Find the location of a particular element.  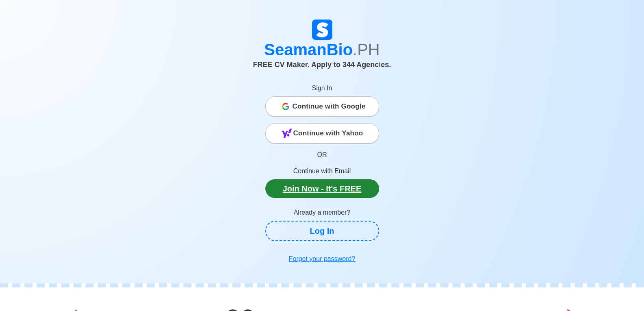

span: Continue with Google is located at coordinates (329, 106).